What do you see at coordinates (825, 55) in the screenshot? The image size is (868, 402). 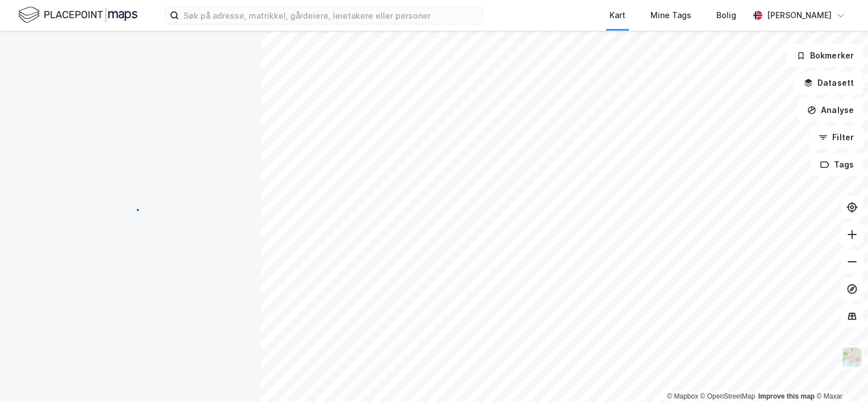 I see `button: Bokmerker` at bounding box center [825, 55].